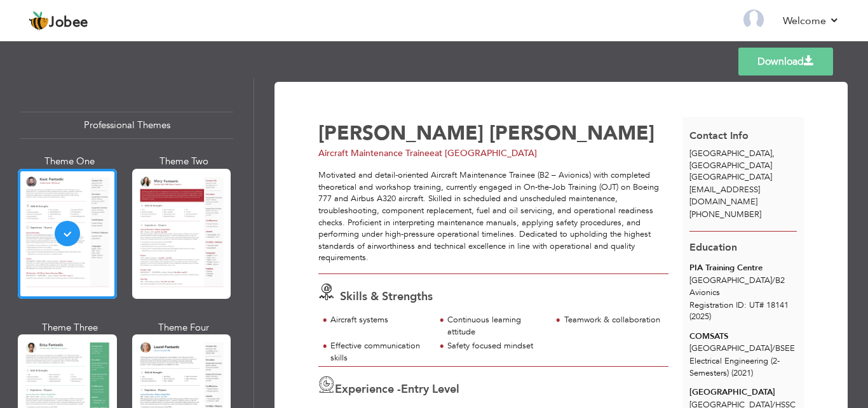 The image size is (868, 408). I want to click on span: Contact Info, so click(719, 136).